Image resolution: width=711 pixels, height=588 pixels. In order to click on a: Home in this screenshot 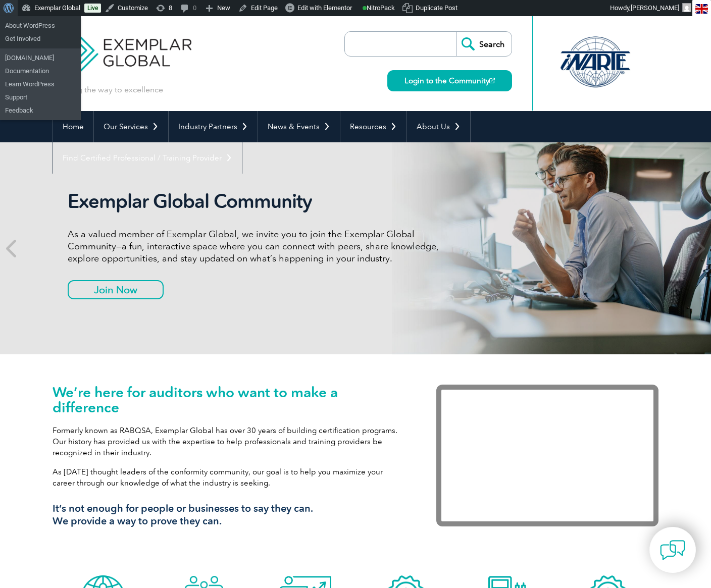, I will do `click(73, 126)`.